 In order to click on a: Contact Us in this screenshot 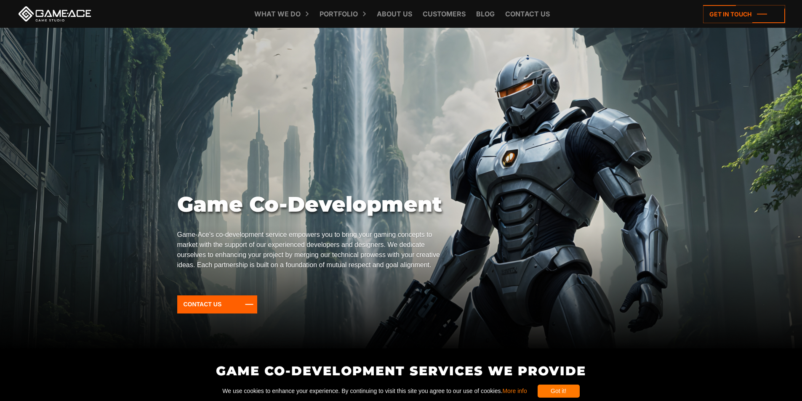, I will do `click(217, 304)`.